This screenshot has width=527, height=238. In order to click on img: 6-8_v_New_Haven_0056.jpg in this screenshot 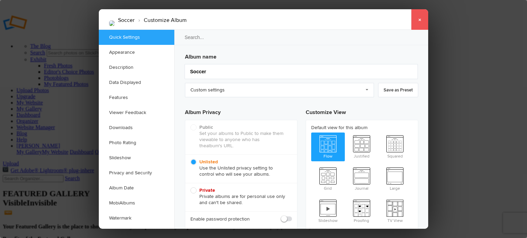, I will do `click(112, 23)`.